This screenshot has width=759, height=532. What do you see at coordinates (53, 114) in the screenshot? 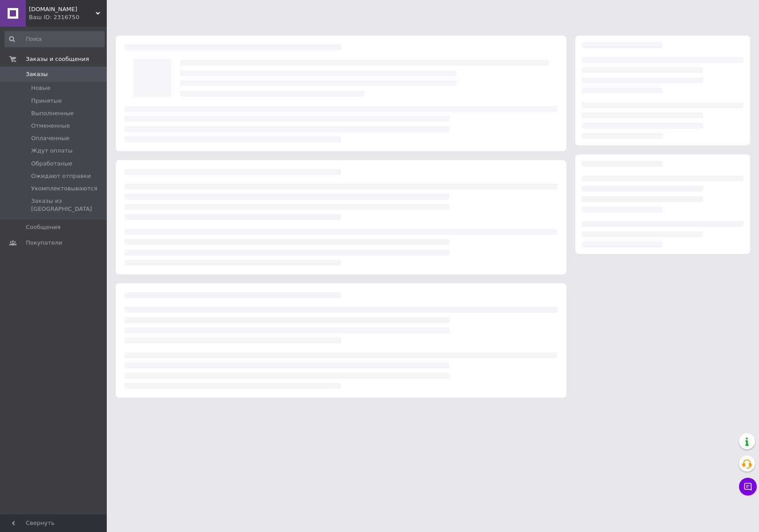
I see `span: Выполненные` at bounding box center [53, 114].